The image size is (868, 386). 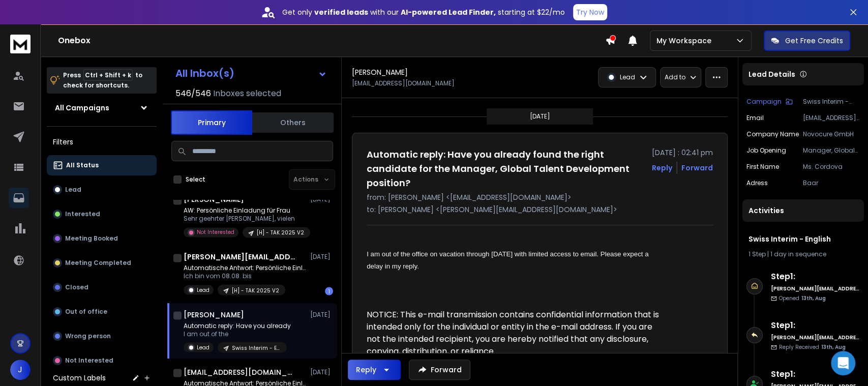 What do you see at coordinates (237, 325) in the screenshot?
I see `p: Automatic reply: Have you already` at bounding box center [237, 325].